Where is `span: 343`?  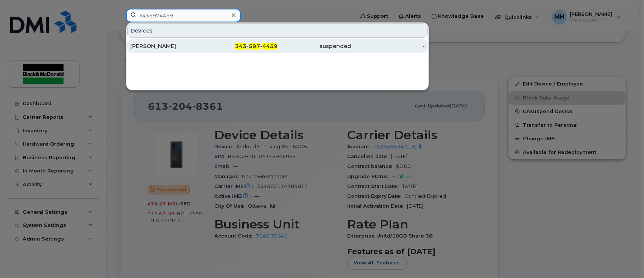
span: 343 is located at coordinates (241, 46).